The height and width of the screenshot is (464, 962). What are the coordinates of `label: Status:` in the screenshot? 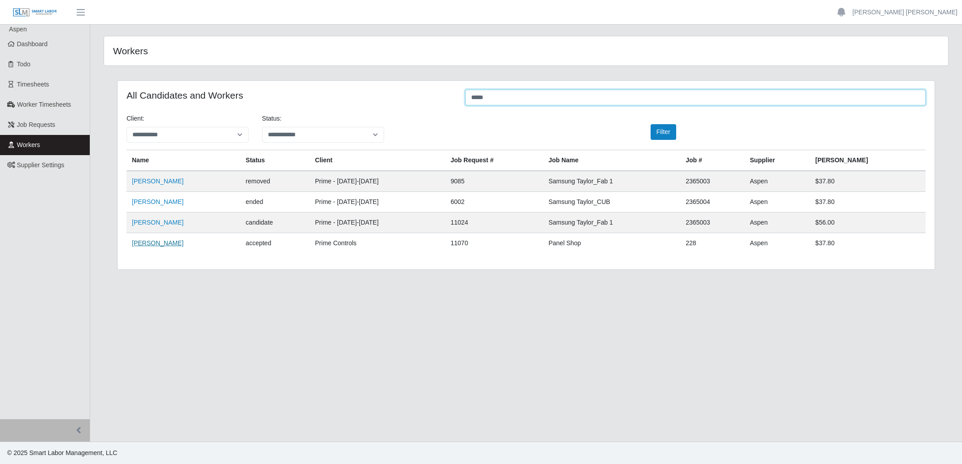 It's located at (272, 118).